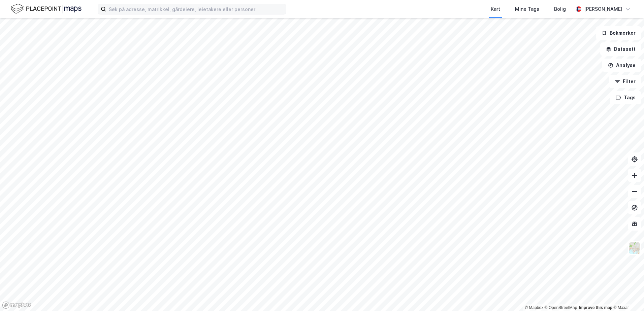  Describe the element at coordinates (634, 248) in the screenshot. I see `img: Z` at that location.